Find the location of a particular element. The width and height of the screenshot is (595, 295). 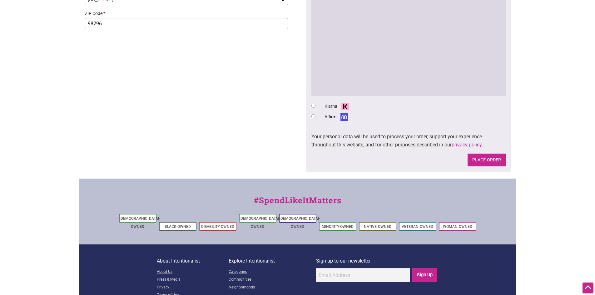

a: Veteran-Owned is located at coordinates (417, 227).